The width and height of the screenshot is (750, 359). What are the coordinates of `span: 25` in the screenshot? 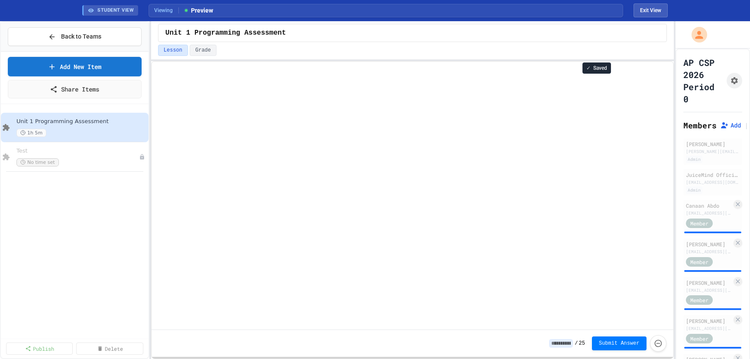 It's located at (582, 343).